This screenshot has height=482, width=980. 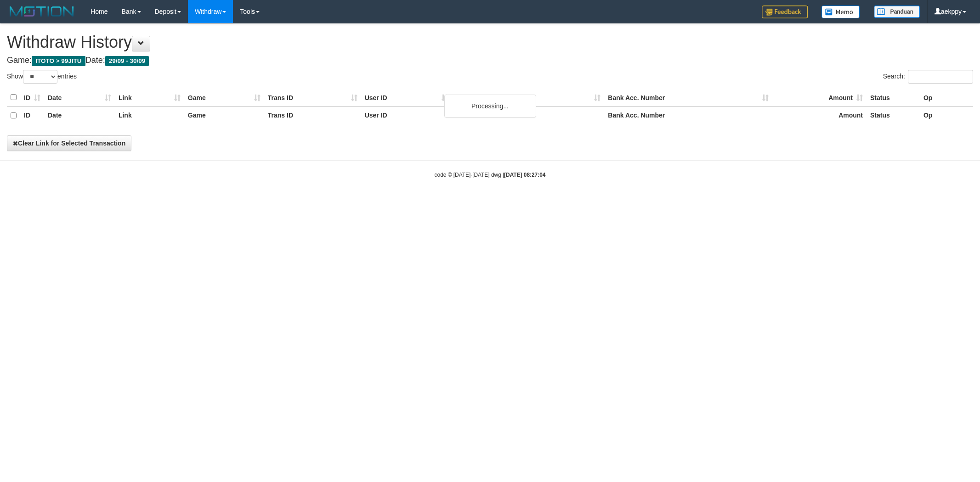 I want to click on label: Show entries, so click(x=41, y=77).